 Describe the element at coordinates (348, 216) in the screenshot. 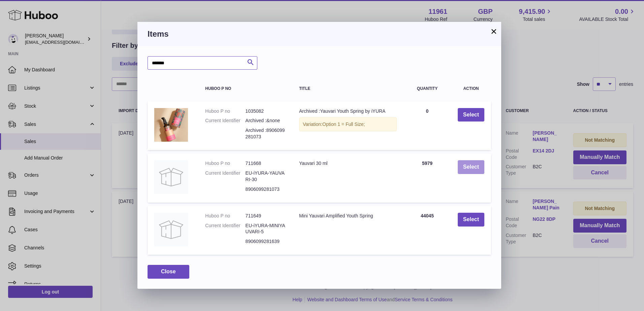

I see `div: Mini Yauvari Amplified Youth Spring` at that location.